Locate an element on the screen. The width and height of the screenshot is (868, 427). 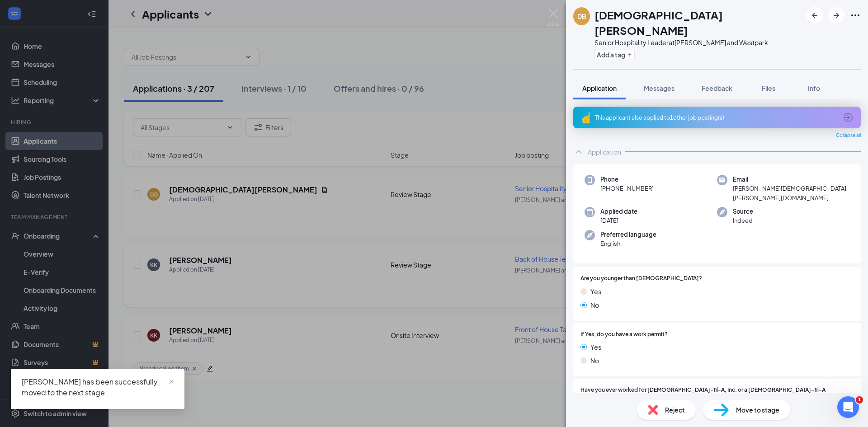
button: ArrowLeftNew is located at coordinates (814, 15).